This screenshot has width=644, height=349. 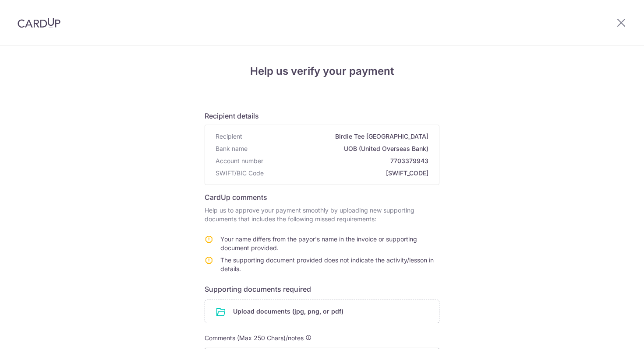 What do you see at coordinates (39, 22) in the screenshot?
I see `img: CardUp` at bounding box center [39, 22].